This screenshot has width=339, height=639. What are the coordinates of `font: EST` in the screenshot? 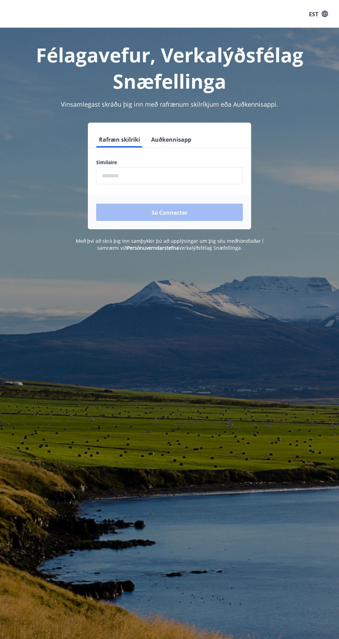 It's located at (314, 14).